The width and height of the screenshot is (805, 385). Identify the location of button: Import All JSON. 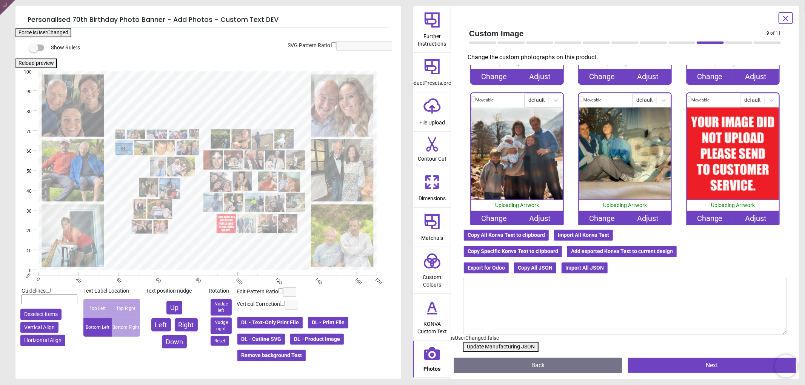
(585, 268).